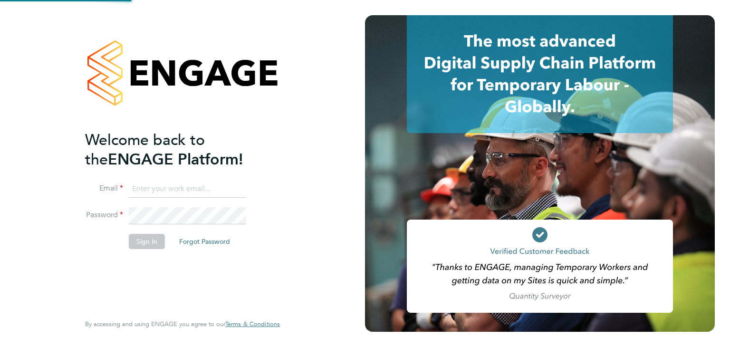 The width and height of the screenshot is (730, 347). I want to click on input: Enter your work email..., so click(187, 189).